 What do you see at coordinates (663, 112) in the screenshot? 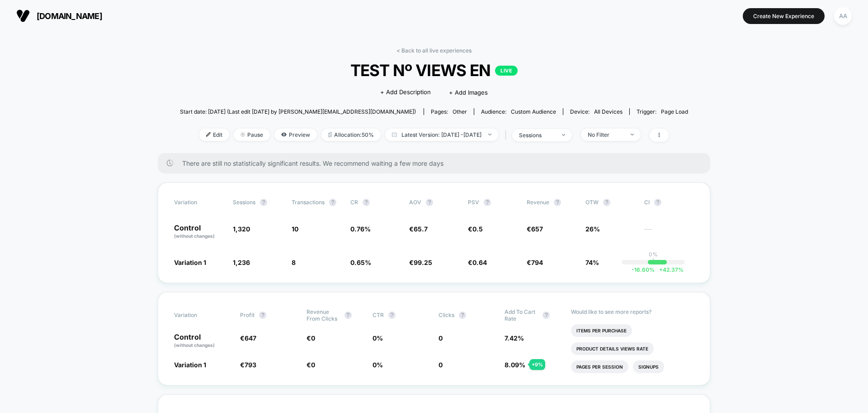
I see `div: Trigger:` at bounding box center [663, 112].